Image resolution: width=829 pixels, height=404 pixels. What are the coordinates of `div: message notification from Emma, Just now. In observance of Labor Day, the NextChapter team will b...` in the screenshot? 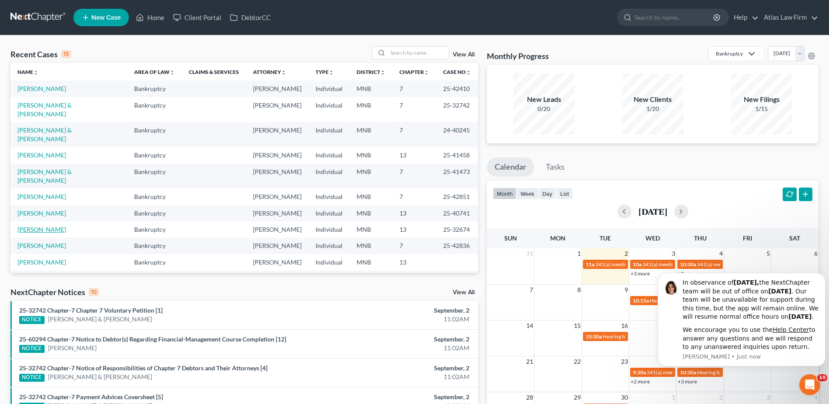 It's located at (87, 63).